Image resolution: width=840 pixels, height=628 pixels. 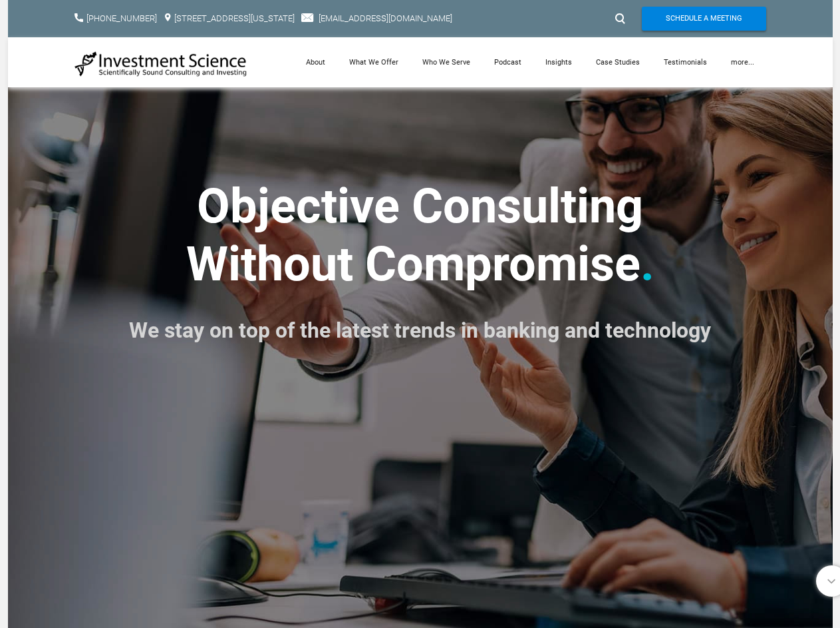 What do you see at coordinates (685, 62) in the screenshot?
I see `a: Testimonials` at bounding box center [685, 62].